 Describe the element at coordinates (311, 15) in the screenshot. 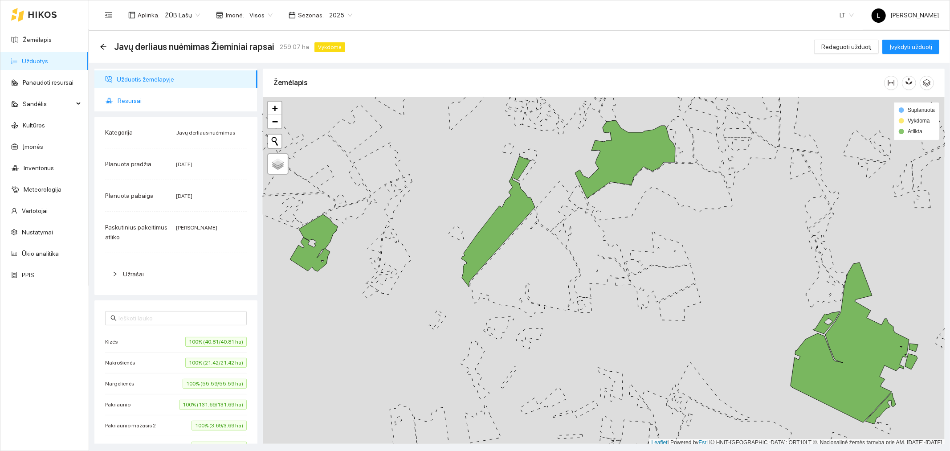

I see `span: Sezonas :` at that location.